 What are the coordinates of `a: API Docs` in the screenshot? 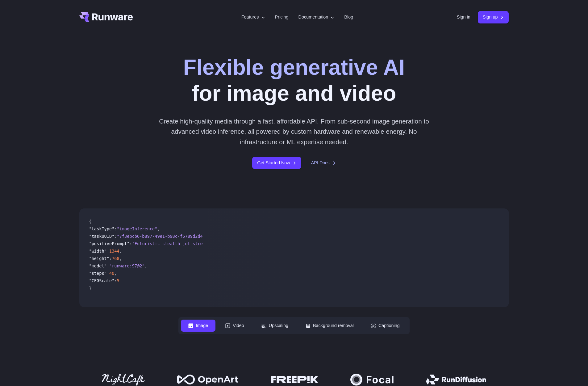 It's located at (323, 163).